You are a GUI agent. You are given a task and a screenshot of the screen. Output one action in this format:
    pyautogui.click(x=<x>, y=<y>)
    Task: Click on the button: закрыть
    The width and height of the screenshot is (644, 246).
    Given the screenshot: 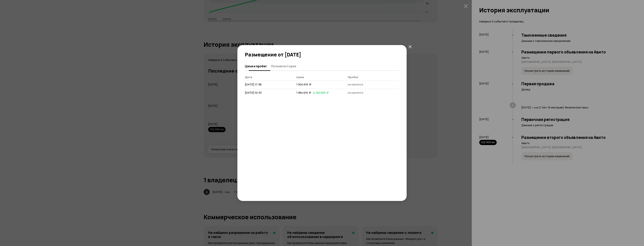 What is the action you would take?
    pyautogui.click(x=410, y=47)
    